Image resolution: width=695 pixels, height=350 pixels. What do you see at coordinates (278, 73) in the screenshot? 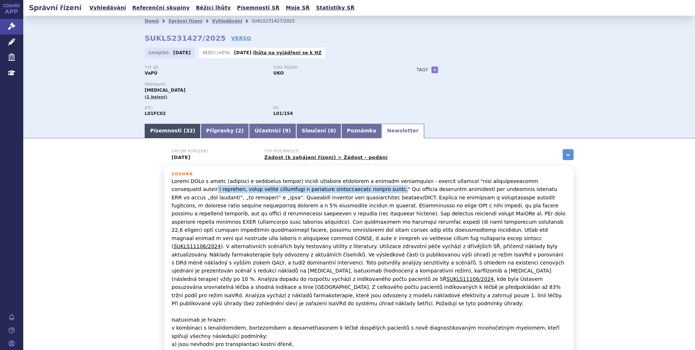
I see `strong: UKO` at bounding box center [278, 73].